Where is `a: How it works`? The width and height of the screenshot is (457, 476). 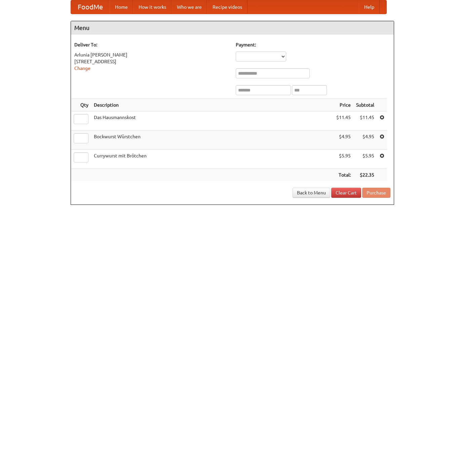
a: How it works is located at coordinates (152, 7).